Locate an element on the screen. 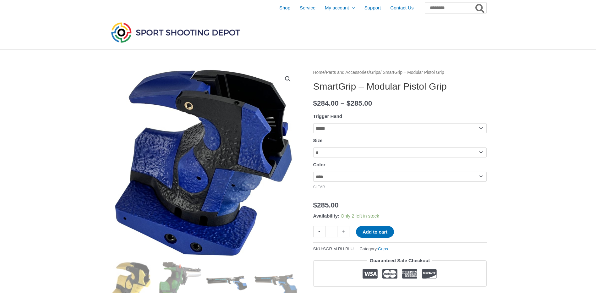 This screenshot has height=293, width=596. a: Clear options is located at coordinates (319, 186).